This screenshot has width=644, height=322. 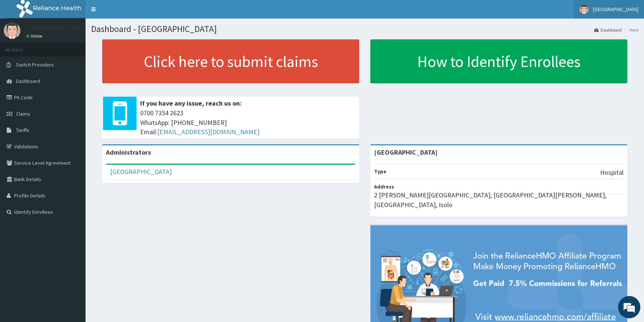 What do you see at coordinates (612, 173) in the screenshot?
I see `p: Hospital` at bounding box center [612, 173].